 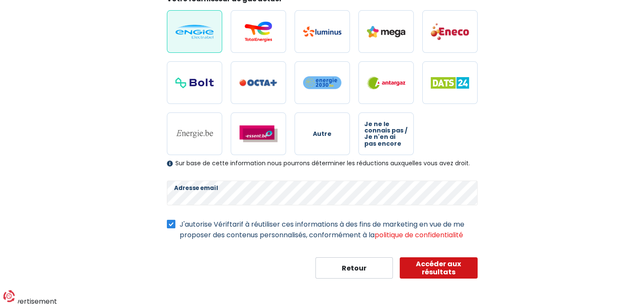 What do you see at coordinates (438, 268) in the screenshot?
I see `button: Accéder aux résultats` at bounding box center [438, 268].